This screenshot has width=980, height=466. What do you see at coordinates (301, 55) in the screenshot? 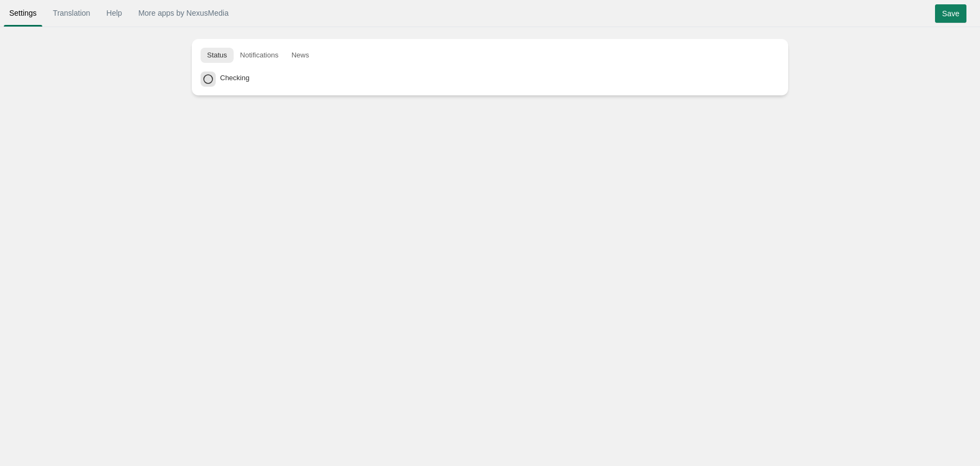
I see `button: News` at bounding box center [301, 55].